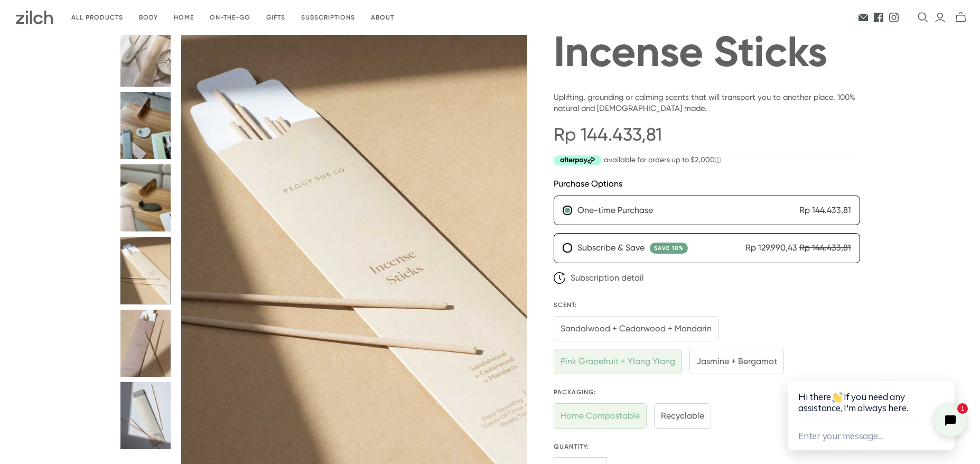  What do you see at coordinates (229, 17) in the screenshot?
I see `a: On-the-go` at bounding box center [229, 17].